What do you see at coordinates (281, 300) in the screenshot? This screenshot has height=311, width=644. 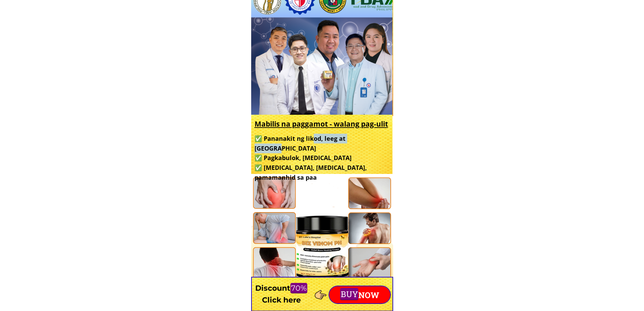 I see `font: Click here` at bounding box center [281, 300].